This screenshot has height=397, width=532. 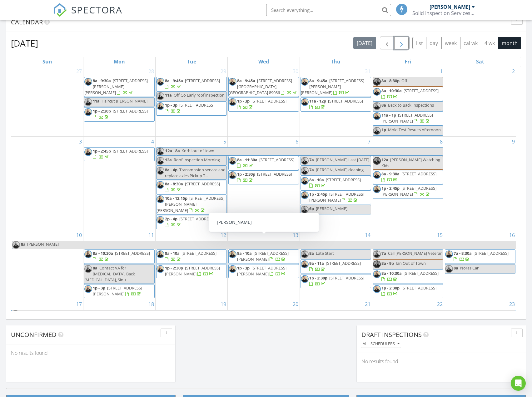 I want to click on a: Go to August 19, 2025, so click(x=224, y=304).